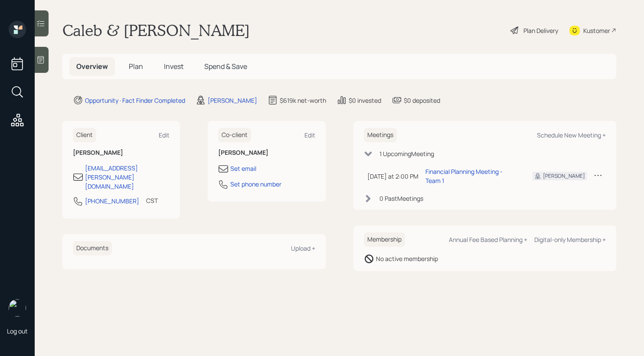  I want to click on span: Invest, so click(173, 66).